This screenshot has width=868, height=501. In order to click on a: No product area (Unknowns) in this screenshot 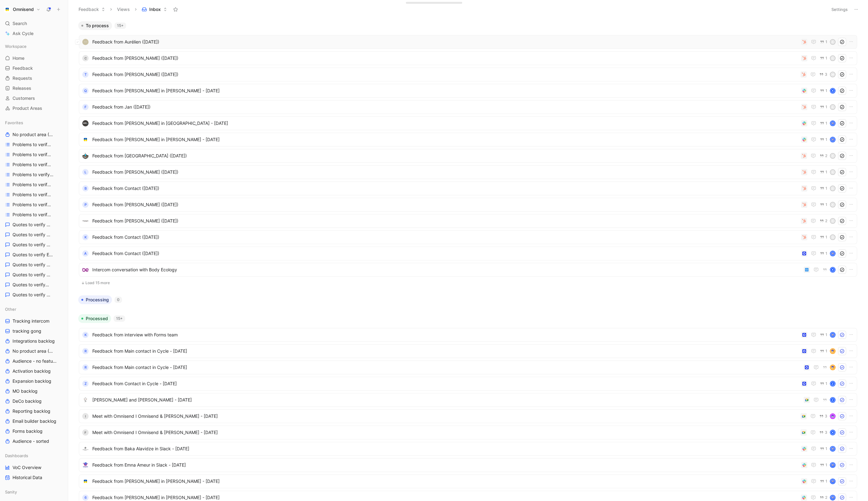, I will do `click(33, 135)`.